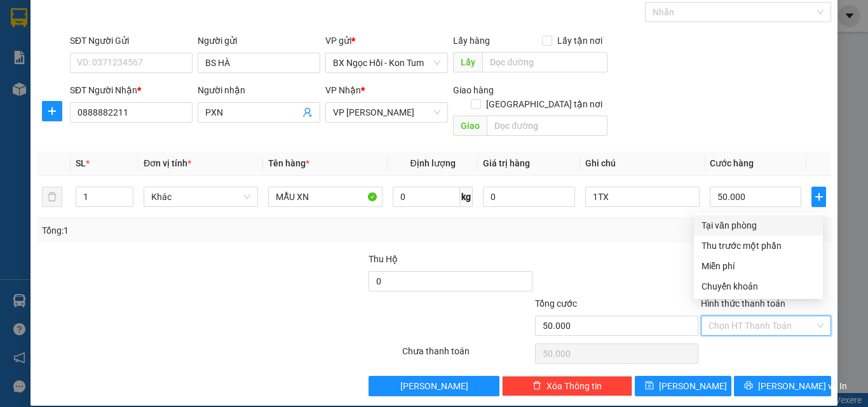 The image size is (868, 407). Describe the element at coordinates (56, 26) in the screenshot. I see `div: BX Ngọc Hồi - Kon Tum` at that location.